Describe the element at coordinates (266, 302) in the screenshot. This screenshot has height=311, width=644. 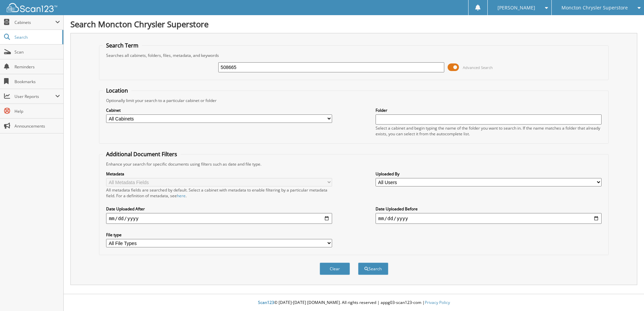
I see `span: Scan123` at that location.